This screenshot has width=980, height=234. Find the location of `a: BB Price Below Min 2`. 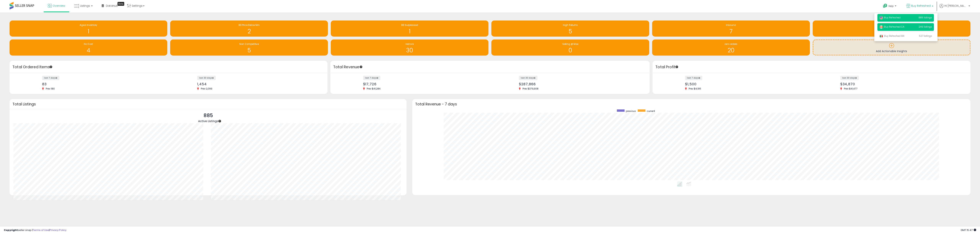

a: BB Price Below Min 2 is located at coordinates (249, 29).